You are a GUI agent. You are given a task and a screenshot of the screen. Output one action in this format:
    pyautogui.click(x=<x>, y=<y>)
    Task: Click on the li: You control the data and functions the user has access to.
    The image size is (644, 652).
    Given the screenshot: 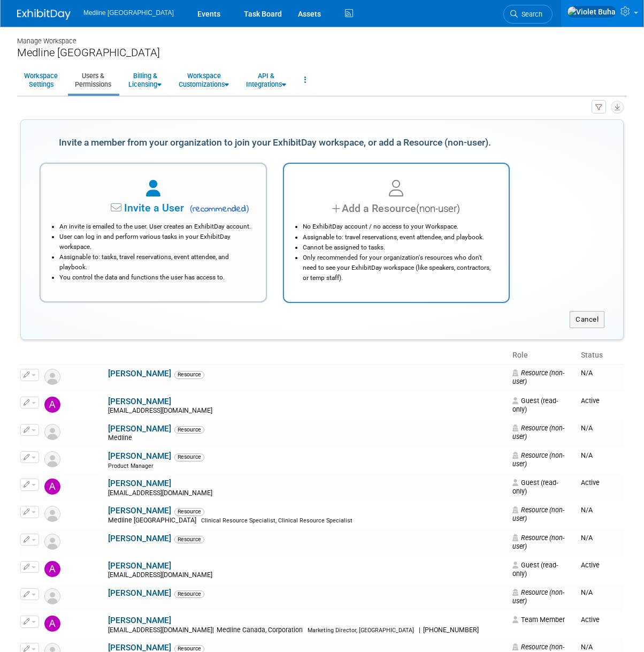 What is the action you would take?
    pyautogui.click(x=156, y=277)
    